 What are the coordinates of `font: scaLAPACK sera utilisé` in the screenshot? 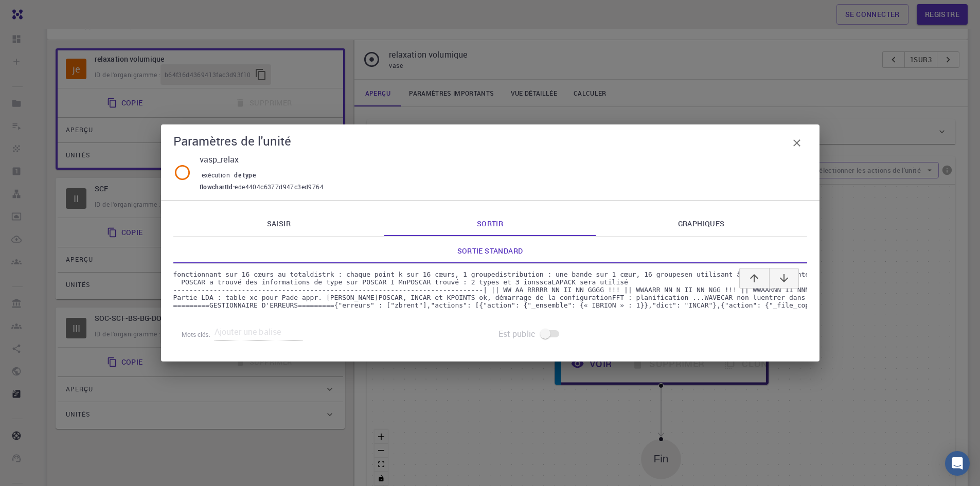 It's located at (583, 282).